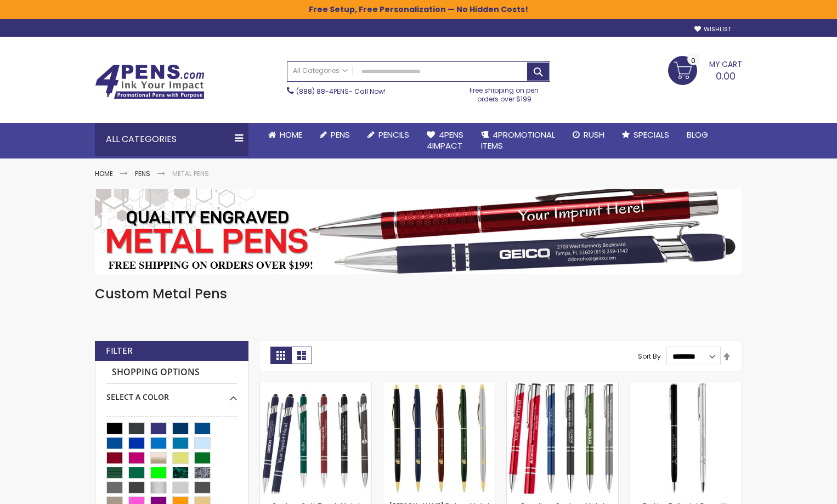 This screenshot has width=837, height=504. I want to click on a: Custom Soft Touch Metal Pen - Stylus Top, so click(315, 386).